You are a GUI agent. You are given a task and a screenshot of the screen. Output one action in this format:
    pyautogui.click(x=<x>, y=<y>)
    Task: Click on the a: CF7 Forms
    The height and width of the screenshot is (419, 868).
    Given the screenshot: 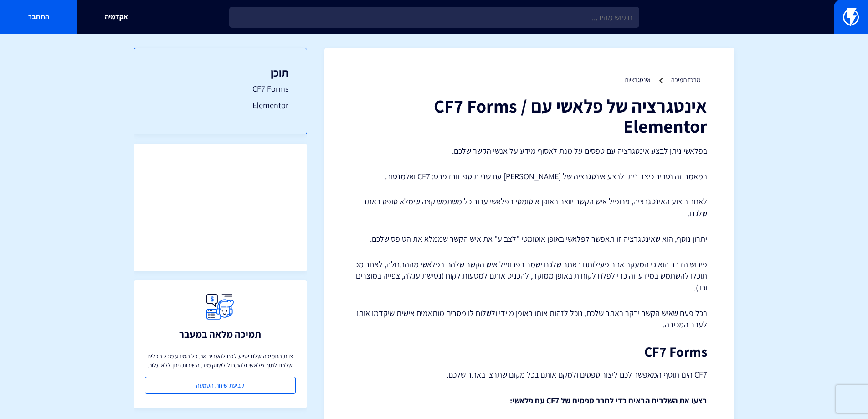 What is the action you would take?
    pyautogui.click(x=220, y=89)
    